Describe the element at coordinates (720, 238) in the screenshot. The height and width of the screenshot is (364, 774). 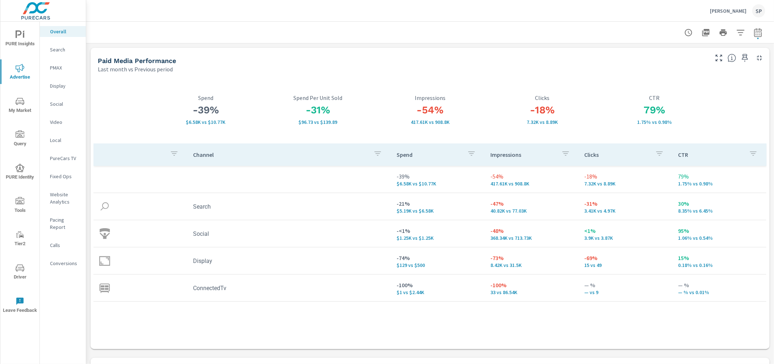
I see `p: 1.06% vs 0.54%` at that location.